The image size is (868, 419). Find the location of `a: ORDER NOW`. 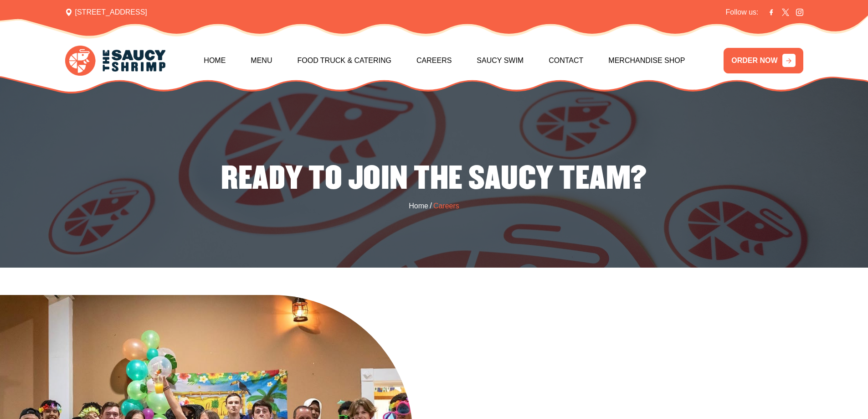

a: ORDER NOW is located at coordinates (764, 61).